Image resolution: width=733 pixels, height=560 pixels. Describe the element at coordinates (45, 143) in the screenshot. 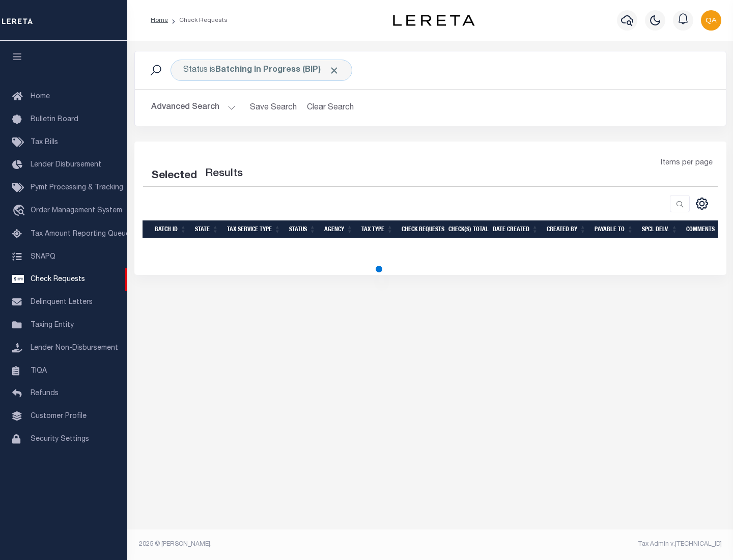

I see `span: Tax Bills` at that location.